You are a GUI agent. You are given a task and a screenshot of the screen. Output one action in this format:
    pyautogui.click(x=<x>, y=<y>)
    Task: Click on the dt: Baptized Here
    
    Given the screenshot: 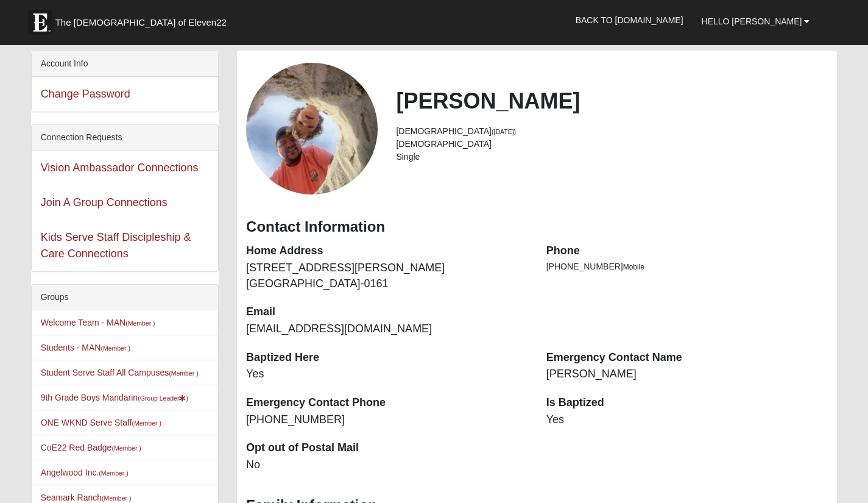 What is the action you would take?
    pyautogui.click(x=387, y=358)
    